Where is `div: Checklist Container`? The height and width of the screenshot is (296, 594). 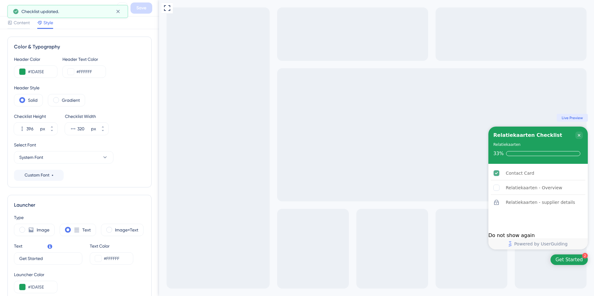
div: Checklist Container is located at coordinates (379, 188).